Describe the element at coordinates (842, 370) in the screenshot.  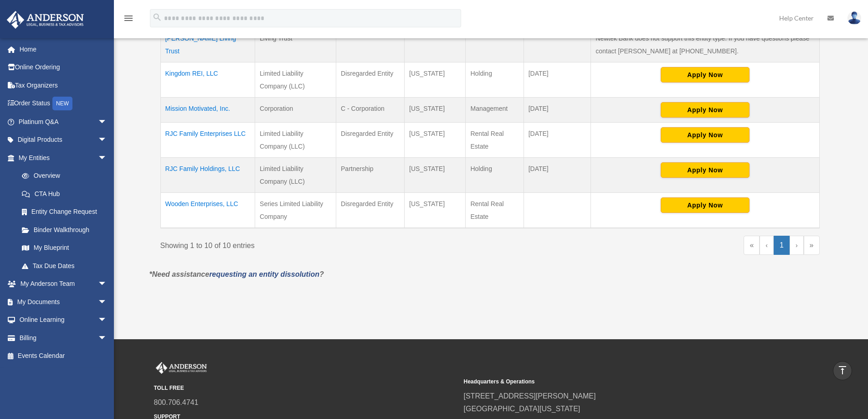
I see `a: vertical_align_top` at that location.